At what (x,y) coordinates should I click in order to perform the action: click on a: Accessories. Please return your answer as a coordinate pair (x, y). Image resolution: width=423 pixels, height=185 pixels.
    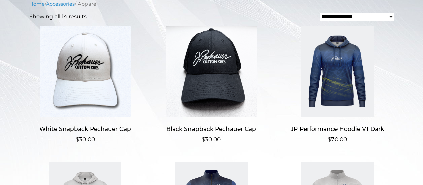
    Looking at the image, I should click on (60, 4).